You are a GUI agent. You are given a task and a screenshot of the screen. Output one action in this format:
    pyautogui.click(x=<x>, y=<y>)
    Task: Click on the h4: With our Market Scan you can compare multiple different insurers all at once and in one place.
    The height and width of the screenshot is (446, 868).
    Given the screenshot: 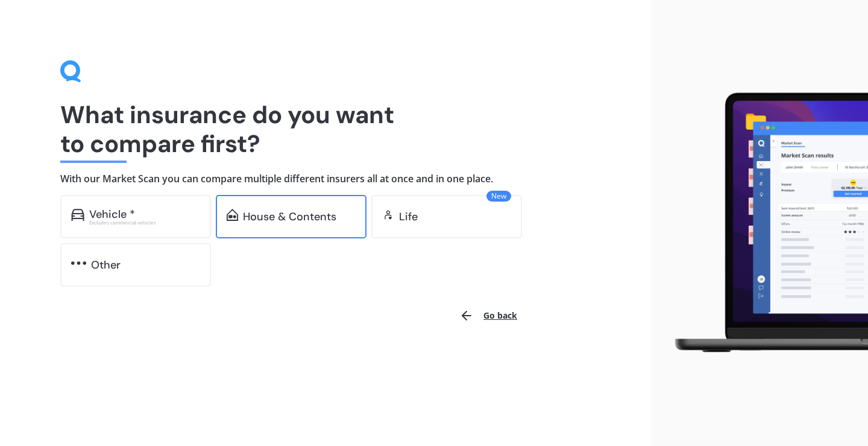 What is the action you would take?
    pyautogui.click(x=326, y=178)
    